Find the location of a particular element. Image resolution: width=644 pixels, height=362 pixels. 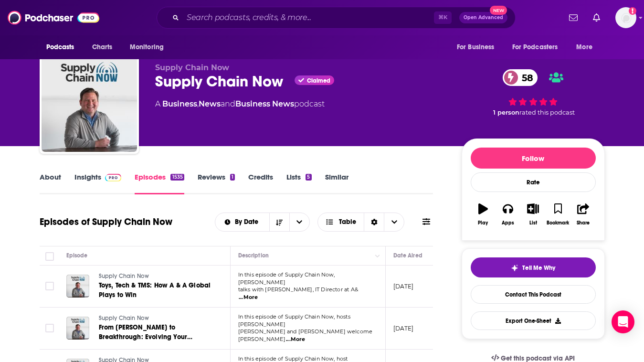

span: and is located at coordinates (228, 104).